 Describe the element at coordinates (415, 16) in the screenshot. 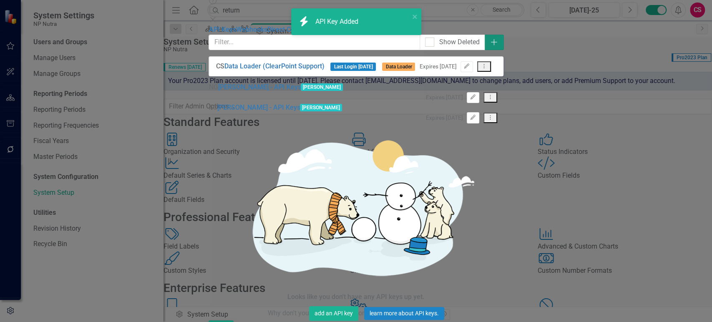

I see `button: close` at that location.